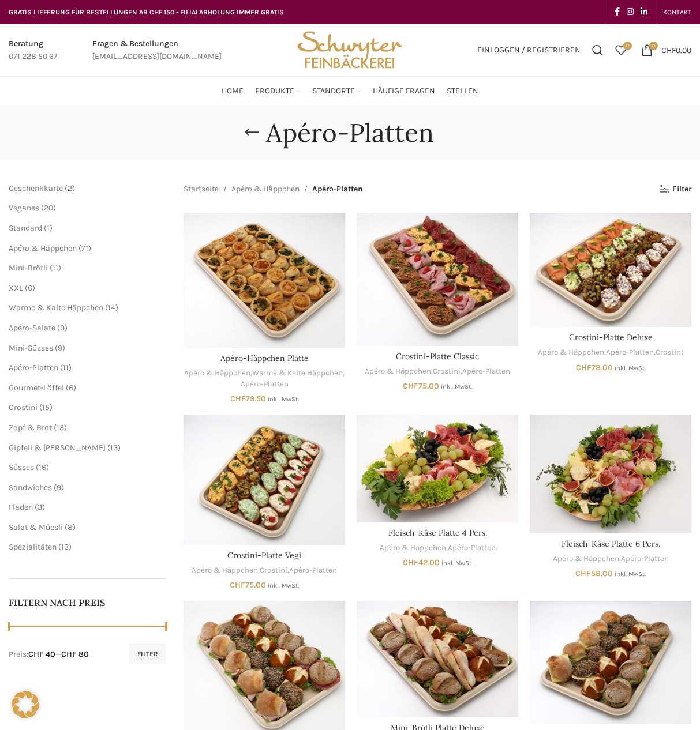 The width and height of the screenshot is (700, 730). I want to click on span: Einloggen / Registrieren, so click(528, 50).